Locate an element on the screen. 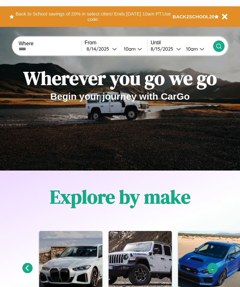 This screenshot has height=287, width=240. div: 8 / 14 / 2025 is located at coordinates (99, 49).